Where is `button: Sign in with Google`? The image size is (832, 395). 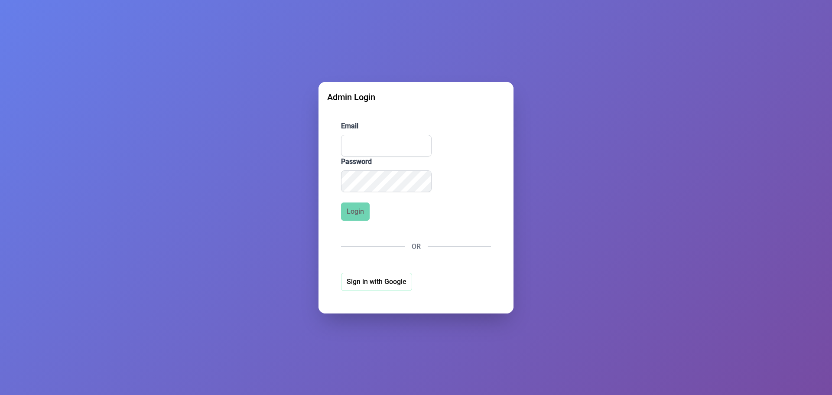
button: Sign in with Google is located at coordinates (377, 282).